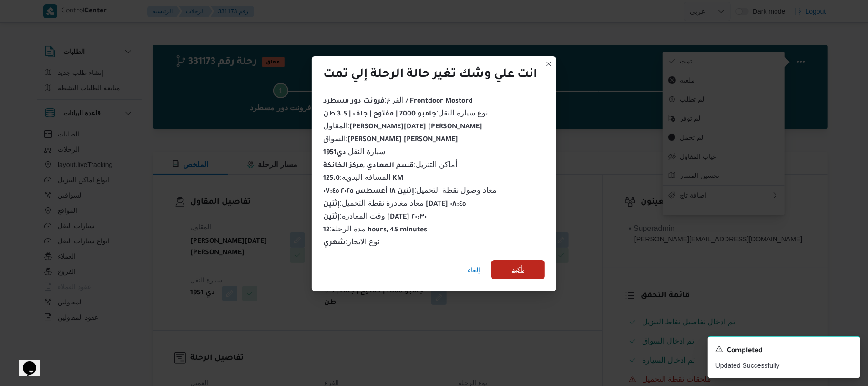 This screenshot has width=868, height=386. What do you see at coordinates (474, 270) in the screenshot?
I see `button: إلغاء` at bounding box center [474, 270].